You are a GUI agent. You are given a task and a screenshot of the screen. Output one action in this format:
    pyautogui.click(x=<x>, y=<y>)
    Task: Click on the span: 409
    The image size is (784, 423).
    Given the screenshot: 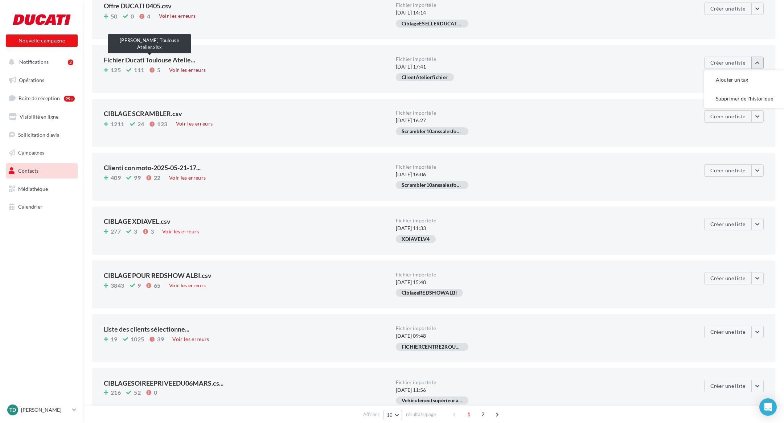 What is the action you would take?
    pyautogui.click(x=116, y=178)
    